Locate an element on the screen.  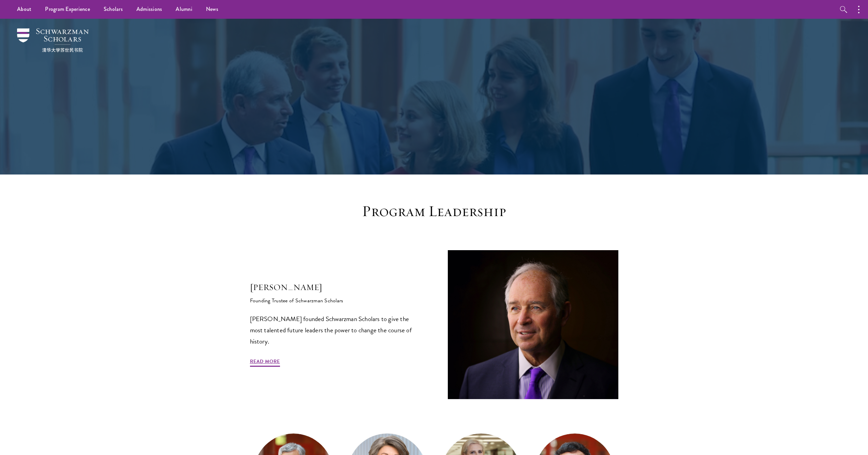
a: Read More is located at coordinates (266, 363).